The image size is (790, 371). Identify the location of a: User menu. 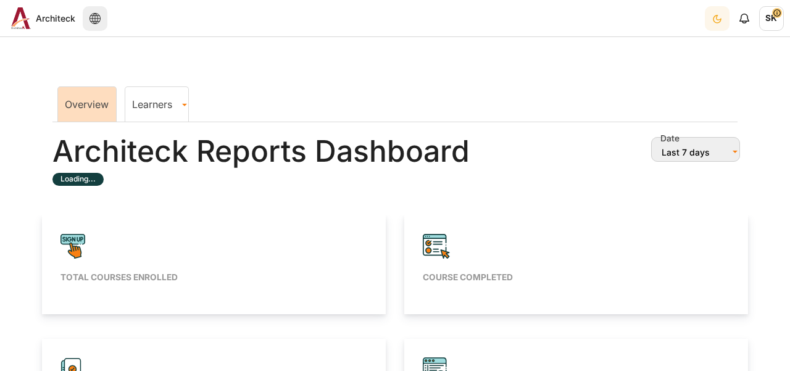
(771, 19).